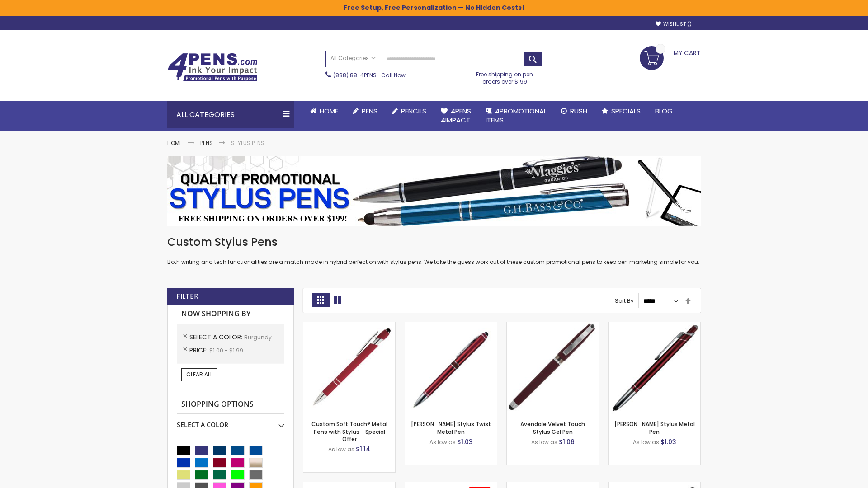 This screenshot has width=868, height=488. What do you see at coordinates (553, 368) in the screenshot?
I see `img: Avendale Velvet Touch Stylus Gel Pen-Burgundy` at bounding box center [553, 368].